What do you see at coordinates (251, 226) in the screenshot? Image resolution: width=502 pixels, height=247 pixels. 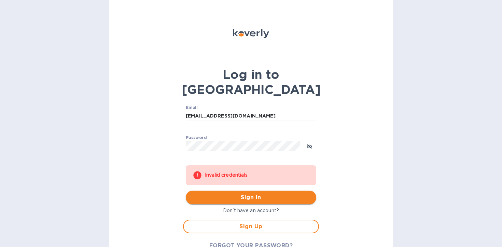 I see `button: Sign Up` at bounding box center [251, 226].